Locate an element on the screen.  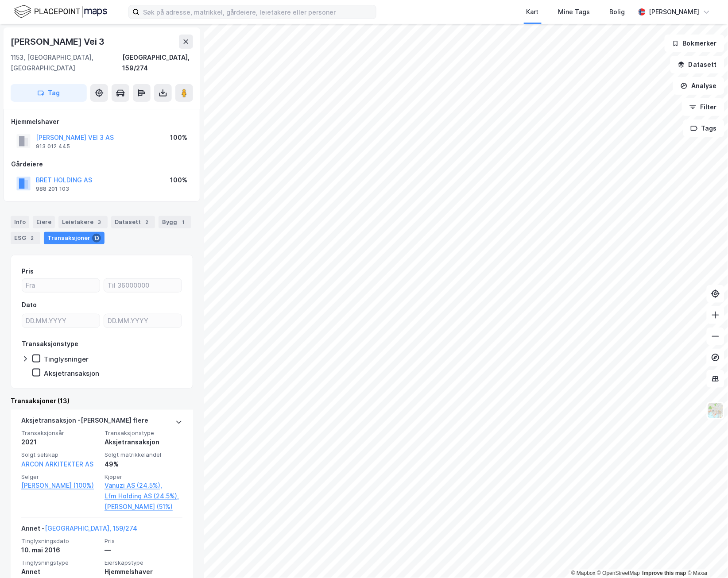
div: 10. mai 2016 is located at coordinates (60, 551).